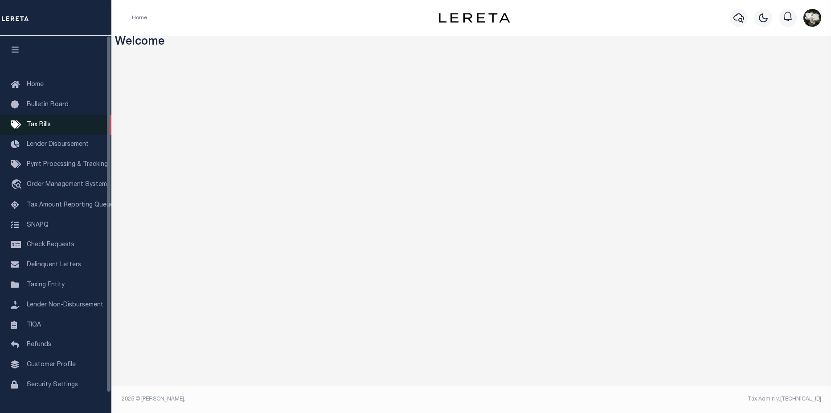  Describe the element at coordinates (70, 205) in the screenshot. I see `span: Tax Amount Reporting Queue` at that location.